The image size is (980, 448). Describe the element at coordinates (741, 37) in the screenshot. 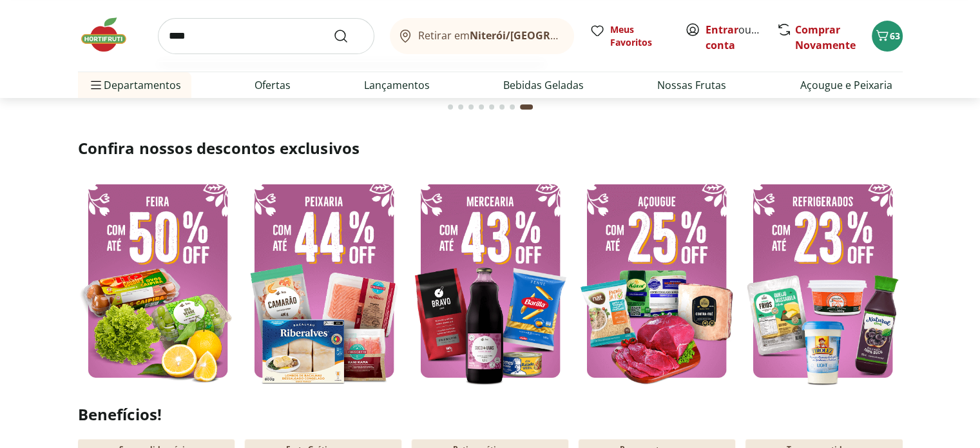

I see `a: Criar conta` at that location.